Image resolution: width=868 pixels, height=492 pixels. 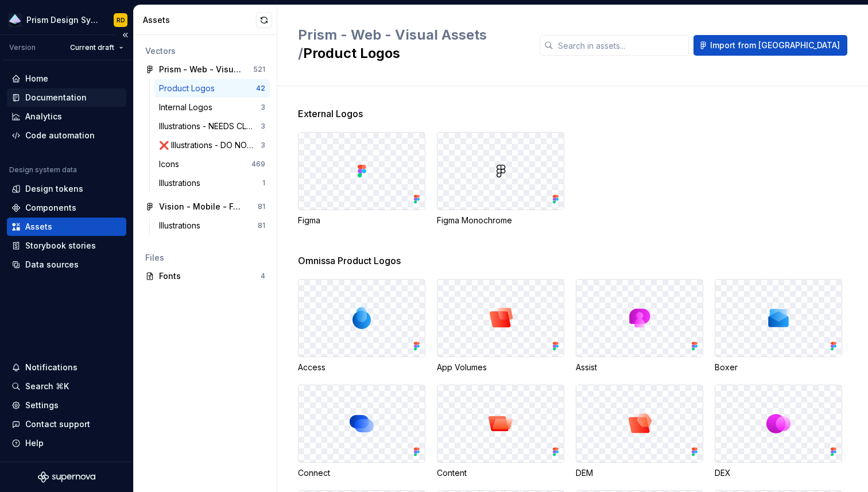 I want to click on div: Version, so click(x=23, y=47).